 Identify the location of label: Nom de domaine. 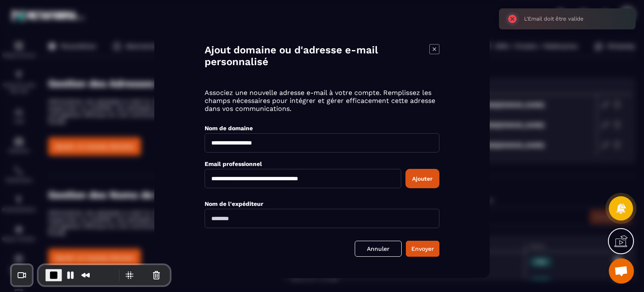
(228, 128).